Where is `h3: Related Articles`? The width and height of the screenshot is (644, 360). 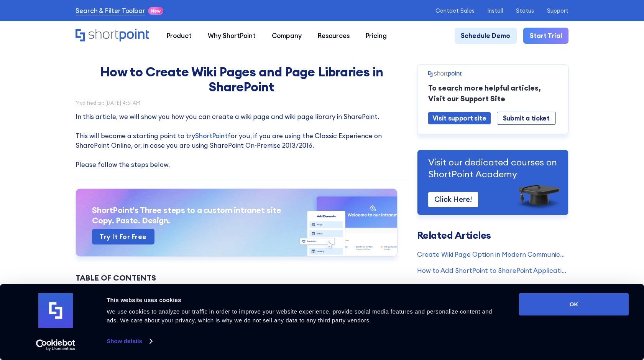 h3: Related Articles is located at coordinates (493, 236).